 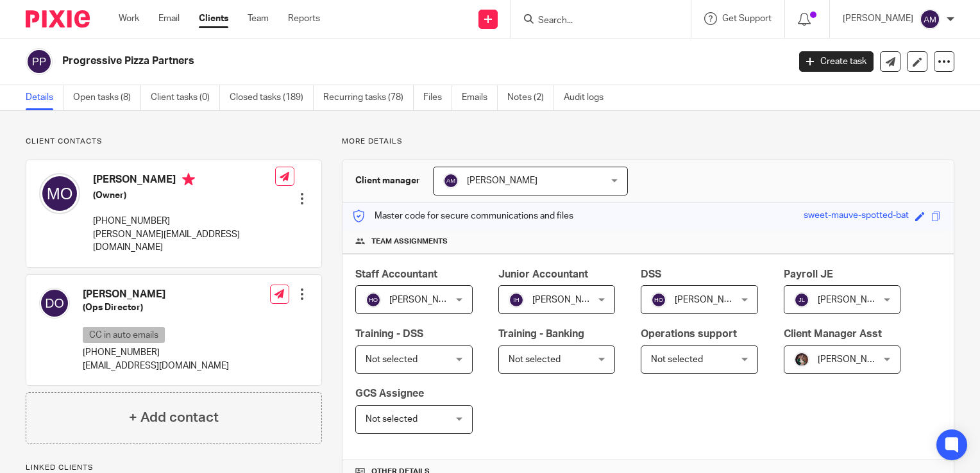 I want to click on a: Clients, so click(x=213, y=18).